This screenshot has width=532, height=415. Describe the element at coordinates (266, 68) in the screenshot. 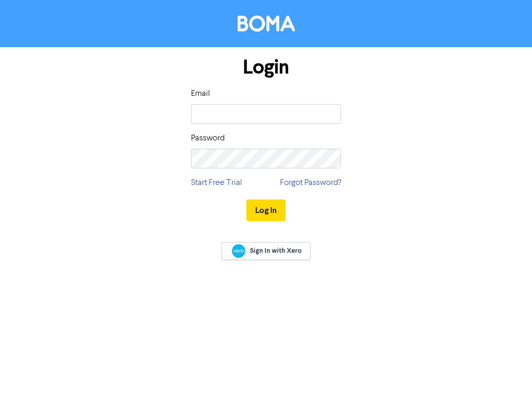

I see `h1: Login` at that location.